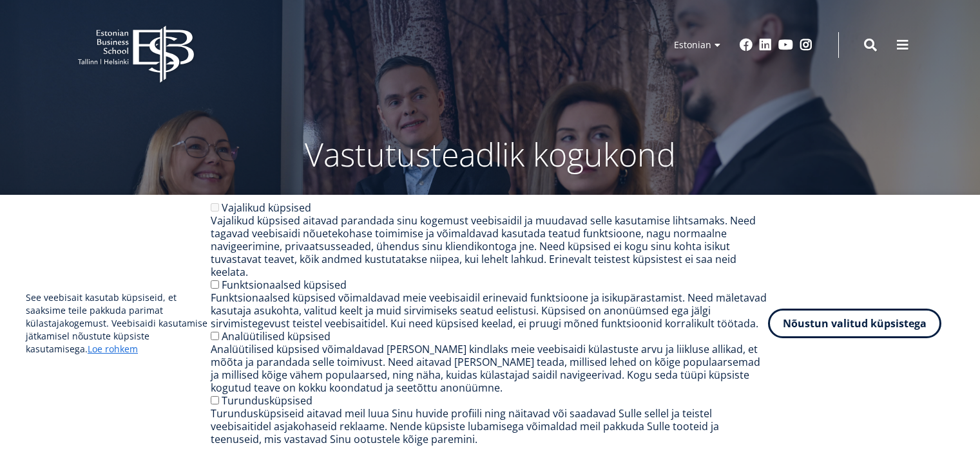 This screenshot has width=980, height=452. Describe the element at coordinates (266, 207) in the screenshot. I see `label: Vajalikud küpsised` at that location.